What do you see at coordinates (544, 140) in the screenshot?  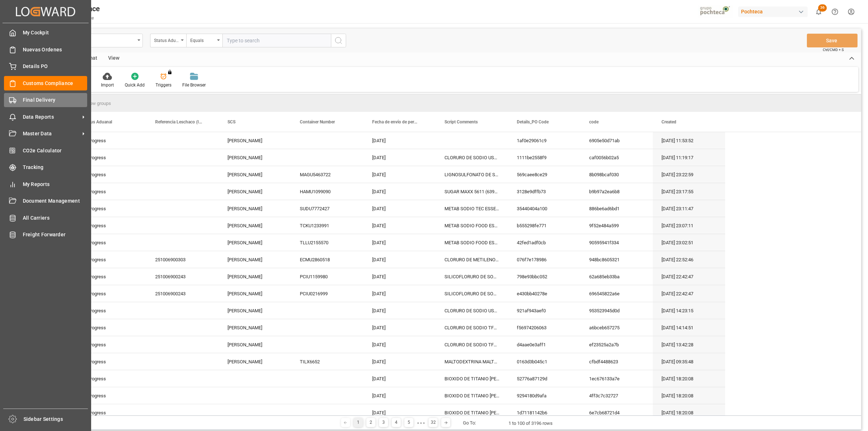 I see `div: 1af0e29061c9` at bounding box center [544, 140].